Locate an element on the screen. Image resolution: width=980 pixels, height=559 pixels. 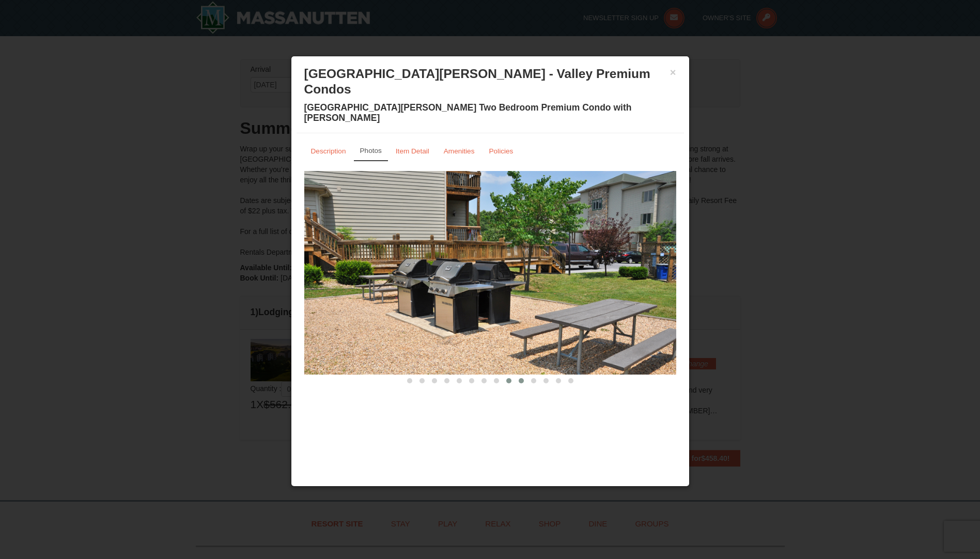
small: Photos is located at coordinates (371, 150).